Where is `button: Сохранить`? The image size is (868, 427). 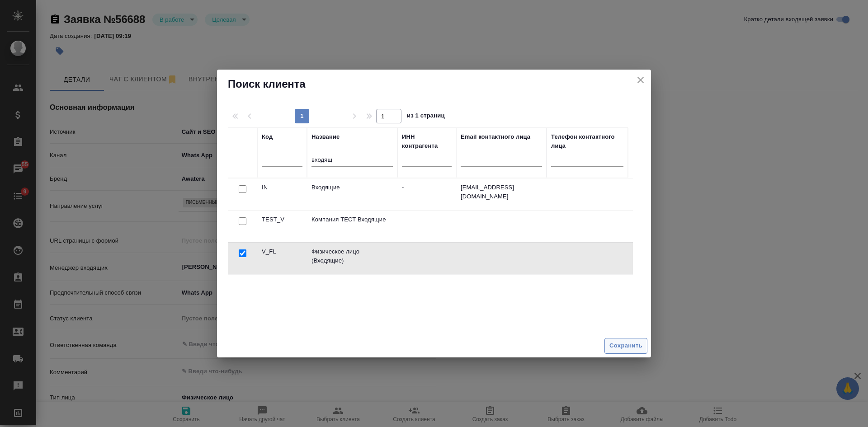 button: Сохранить is located at coordinates (626, 346).